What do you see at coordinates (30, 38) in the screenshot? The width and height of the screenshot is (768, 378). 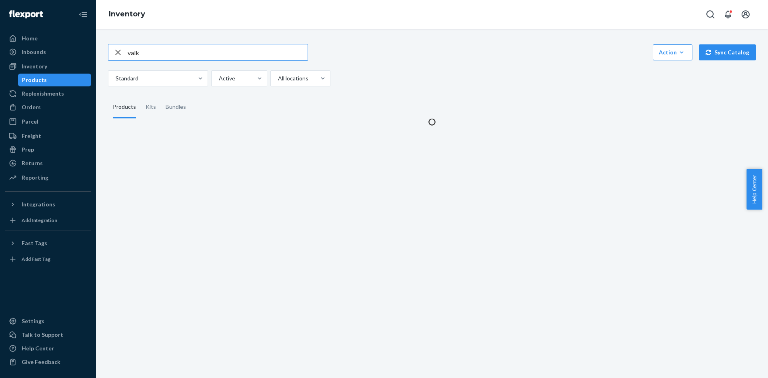 I see `div: Home` at bounding box center [30, 38].